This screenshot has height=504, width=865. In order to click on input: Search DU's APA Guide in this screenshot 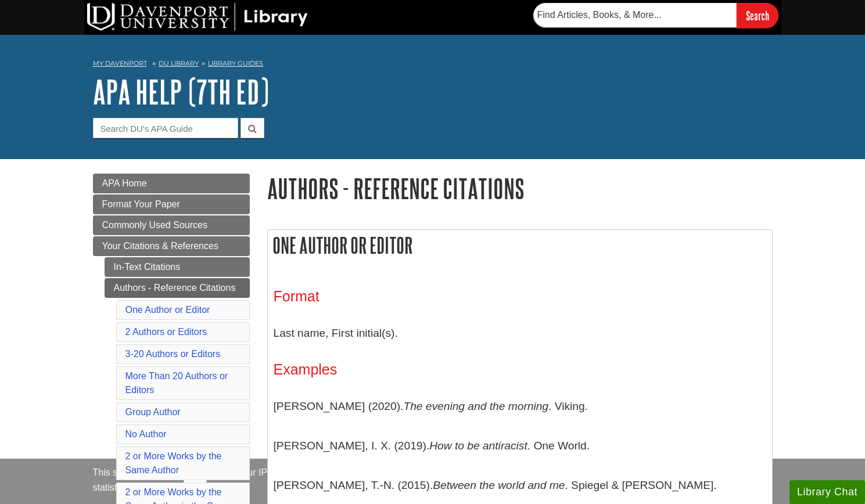, I will do `click(166, 128)`.